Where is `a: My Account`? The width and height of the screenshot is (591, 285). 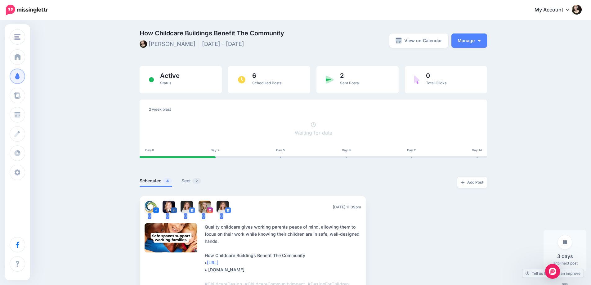
a: My Account is located at coordinates (555, 10).